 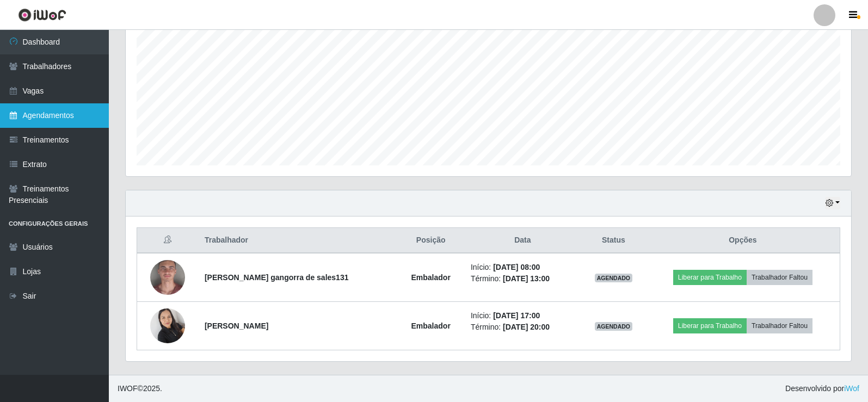 I want to click on img: 1750082443540.jpeg, so click(x=167, y=277).